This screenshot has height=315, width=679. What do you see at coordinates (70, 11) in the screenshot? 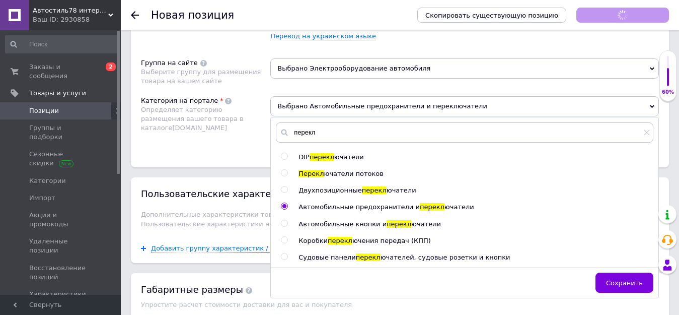
I see `span: Автостиль78 интернет магазин` at bounding box center [70, 11].